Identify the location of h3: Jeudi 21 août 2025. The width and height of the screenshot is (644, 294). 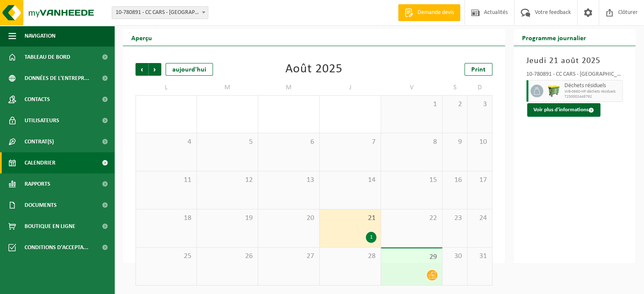
(574, 61).